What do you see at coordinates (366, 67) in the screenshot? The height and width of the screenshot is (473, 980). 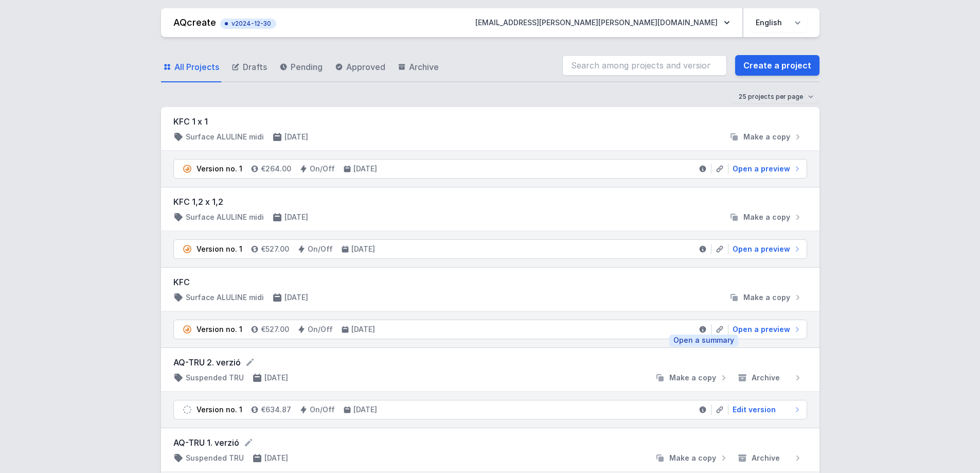 I see `span: Approved` at bounding box center [366, 67].